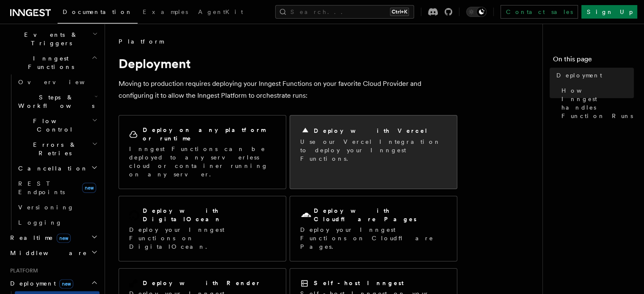 Image resolution: width=644 pixels, height=294 pixels. What do you see at coordinates (49, 63) in the screenshot?
I see `span: Inngest Functions` at bounding box center [49, 63].